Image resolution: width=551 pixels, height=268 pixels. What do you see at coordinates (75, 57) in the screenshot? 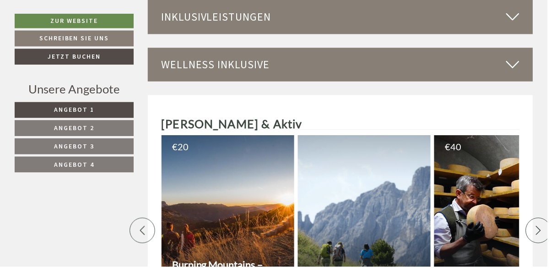
I see `a: Jetzt buchen` at bounding box center [75, 57].